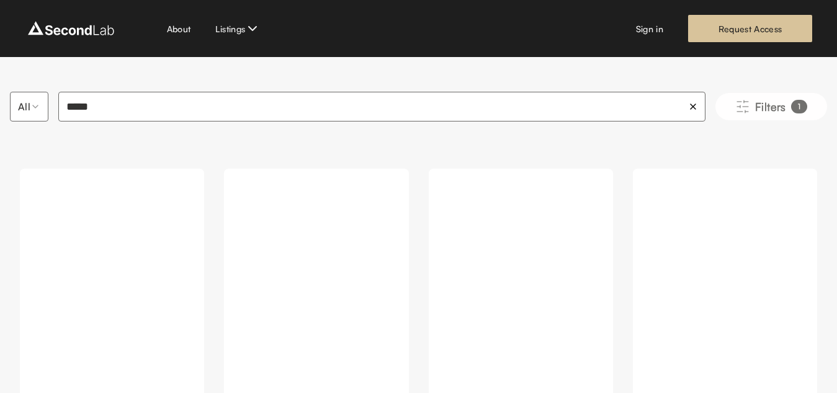  Describe the element at coordinates (650, 29) in the screenshot. I see `a: Sign in` at that location.